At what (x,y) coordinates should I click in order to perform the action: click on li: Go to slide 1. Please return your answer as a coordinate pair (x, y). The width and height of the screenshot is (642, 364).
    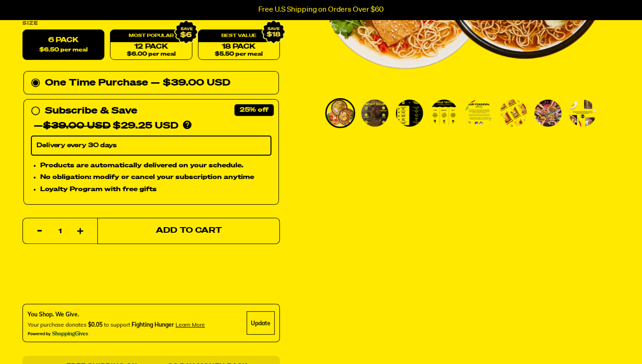
    Looking at the image, I should click on (340, 113).